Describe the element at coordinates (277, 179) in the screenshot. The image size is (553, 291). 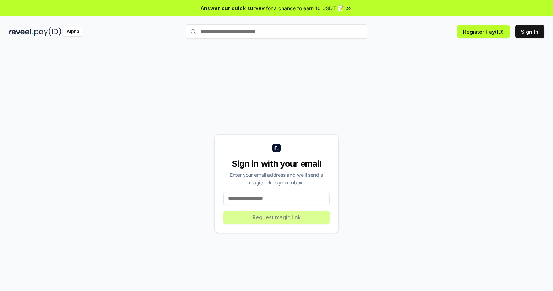
I see `div: Enter your email address and we’ll send a magic link to your inbox.` at that location.